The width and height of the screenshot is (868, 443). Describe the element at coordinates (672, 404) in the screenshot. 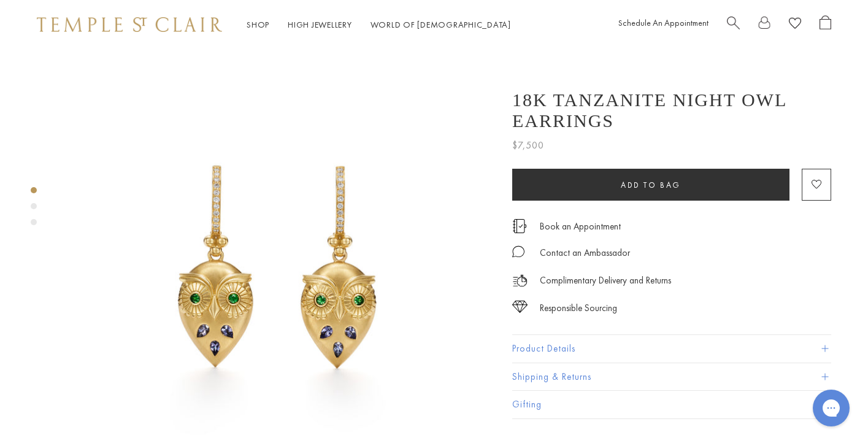

I see `button: Gifting` at that location.